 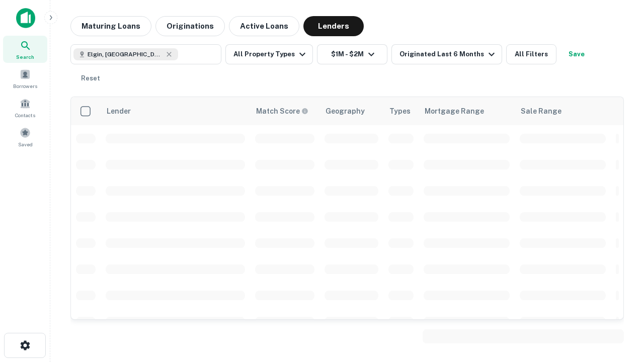 I want to click on button: Originations, so click(x=190, y=26).